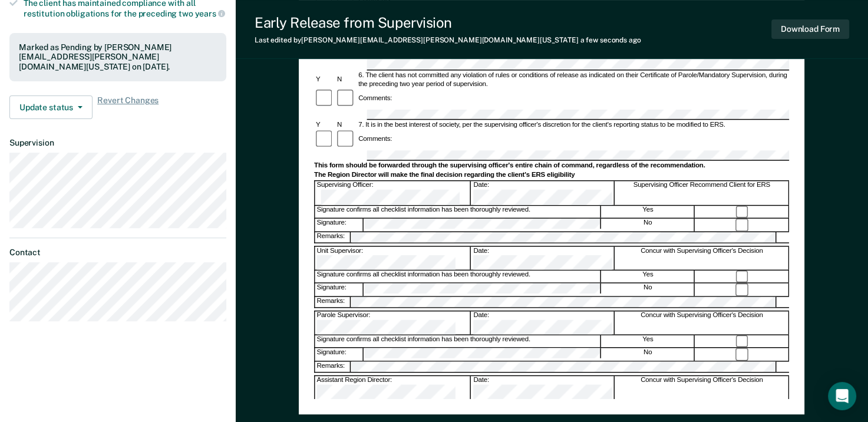 Image resolution: width=868 pixels, height=422 pixels. I want to click on dt: Contact, so click(118, 252).